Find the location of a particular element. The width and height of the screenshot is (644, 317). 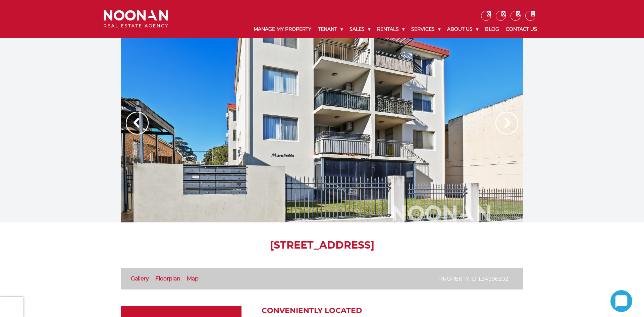

a: Tenant is located at coordinates (330, 29).